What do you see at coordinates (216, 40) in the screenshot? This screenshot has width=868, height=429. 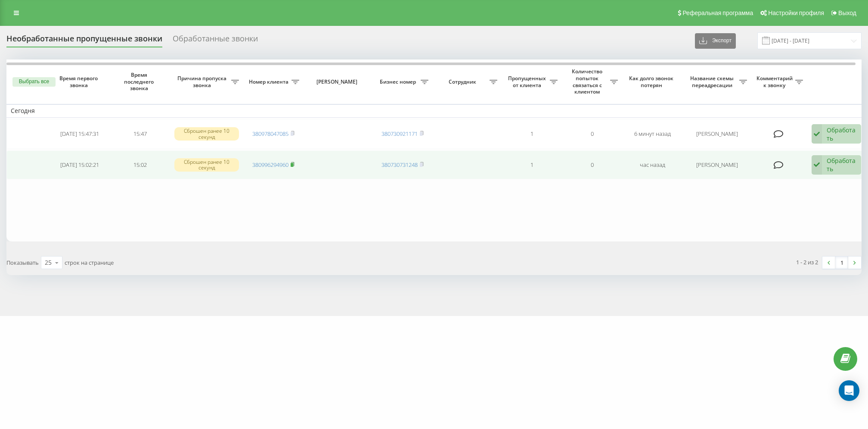 I see `div: Обработанные звонки` at bounding box center [216, 40].